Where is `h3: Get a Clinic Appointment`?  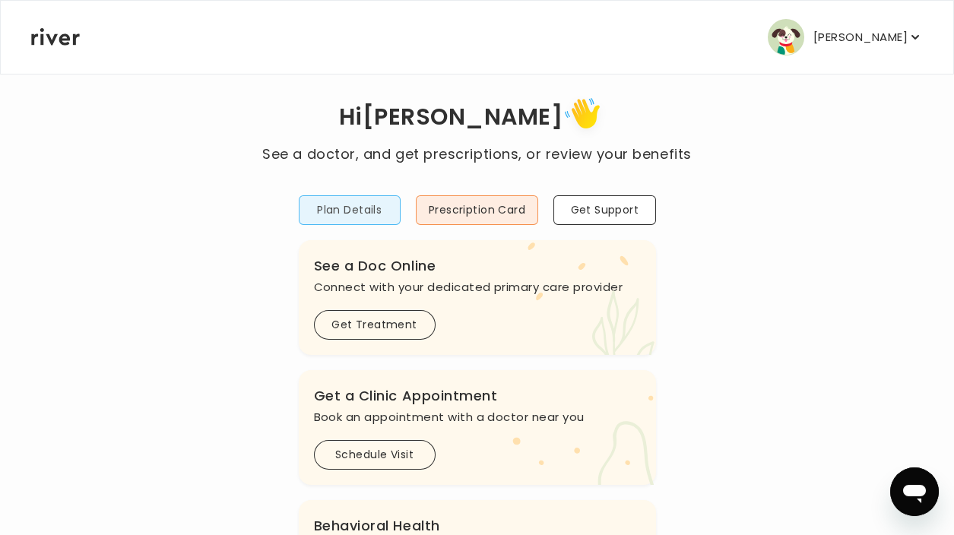 h3: Get a Clinic Appointment is located at coordinates (477, 396).